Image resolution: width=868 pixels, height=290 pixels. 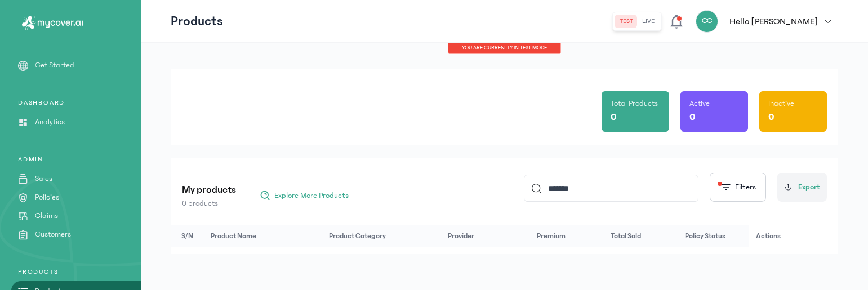 What do you see at coordinates (263, 236) in the screenshot?
I see `th: Product Name` at bounding box center [263, 236].